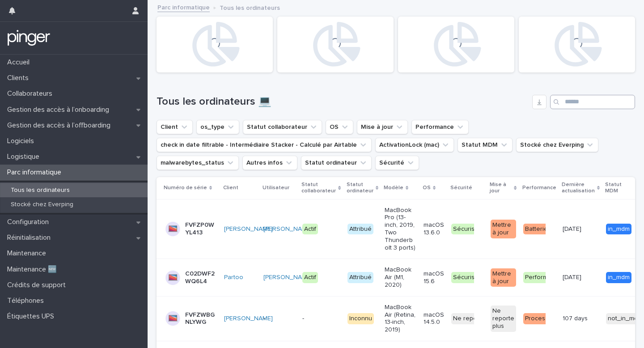 The image size is (644, 348). Describe the element at coordinates (30, 222) in the screenshot. I see `p: Configuration` at that location.